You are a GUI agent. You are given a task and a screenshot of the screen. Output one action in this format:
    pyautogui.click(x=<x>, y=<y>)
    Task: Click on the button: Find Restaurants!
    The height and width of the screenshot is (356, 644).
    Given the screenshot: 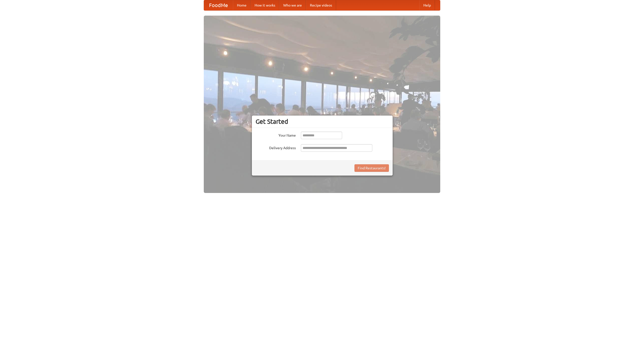 What is the action you would take?
    pyautogui.click(x=372, y=168)
    